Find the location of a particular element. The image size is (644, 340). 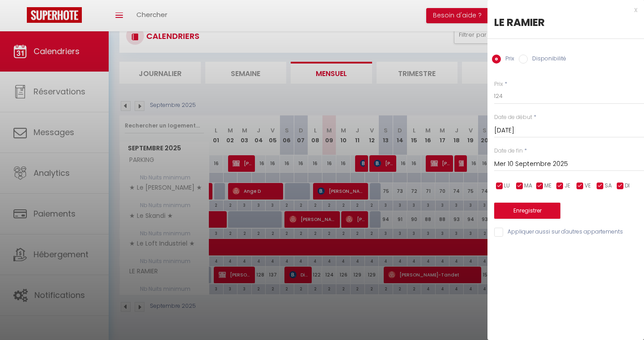

div: LE RAMIER is located at coordinates (566, 22).